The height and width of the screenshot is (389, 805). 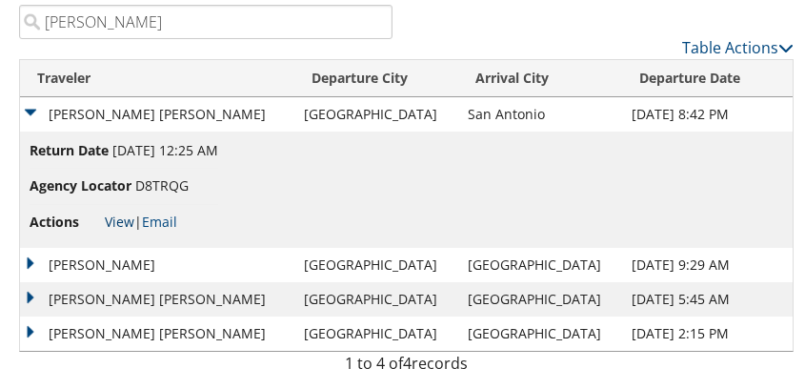 I want to click on a: Email, so click(x=159, y=219).